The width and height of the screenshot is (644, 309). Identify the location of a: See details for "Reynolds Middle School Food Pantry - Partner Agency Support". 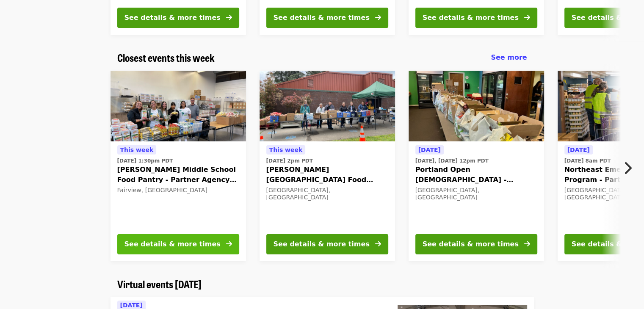
(178, 166).